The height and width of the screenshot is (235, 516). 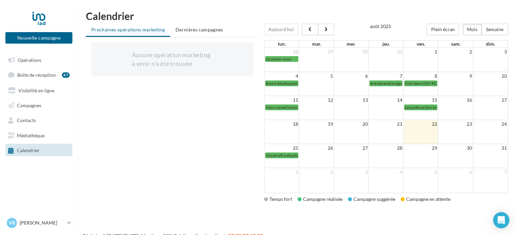 I want to click on a: Médiathèque, so click(x=39, y=135).